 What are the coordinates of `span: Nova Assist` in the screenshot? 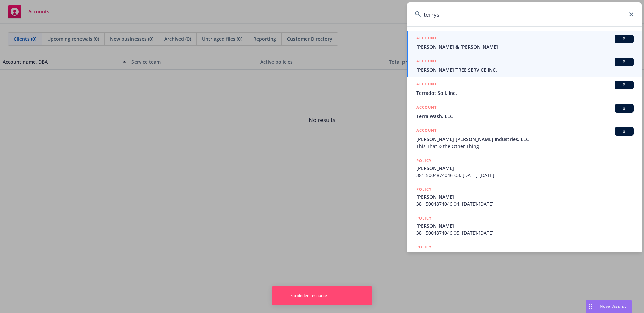 It's located at (613, 306).